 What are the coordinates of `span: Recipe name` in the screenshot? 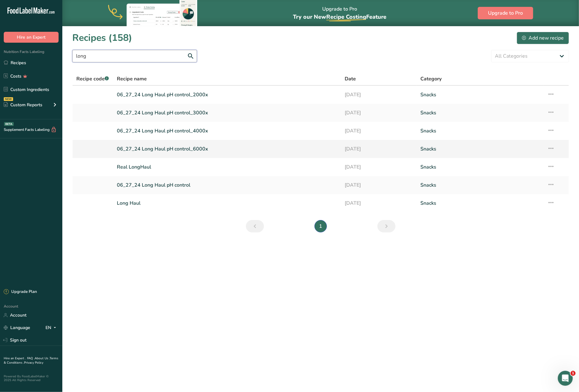 It's located at (132, 79).